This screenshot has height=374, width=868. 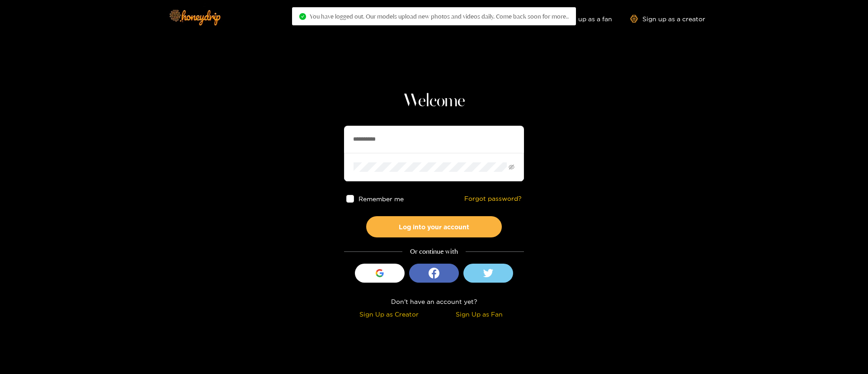 I want to click on h1: Welcome, so click(x=434, y=101).